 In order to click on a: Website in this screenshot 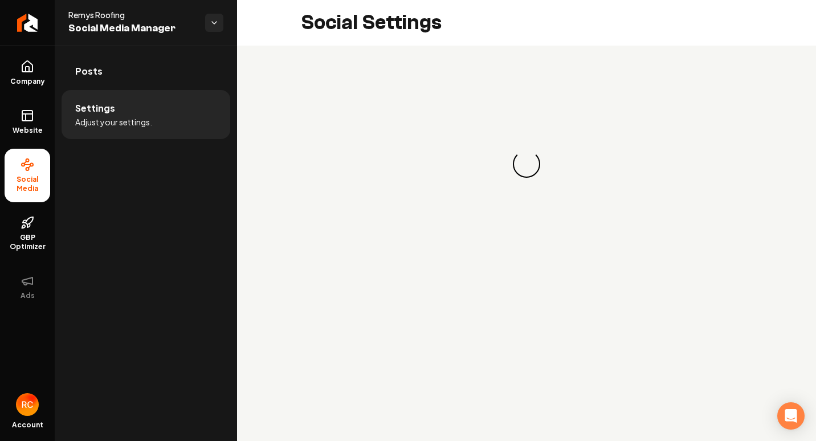, I will do `click(27, 122)`.